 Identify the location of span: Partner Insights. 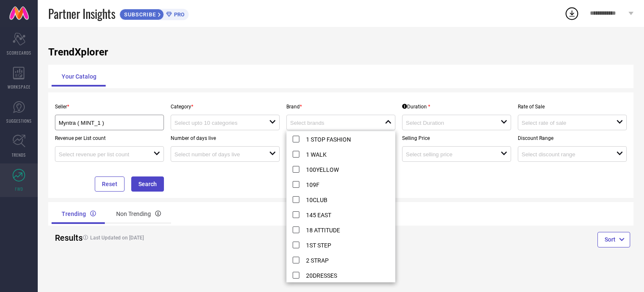
(82, 13).